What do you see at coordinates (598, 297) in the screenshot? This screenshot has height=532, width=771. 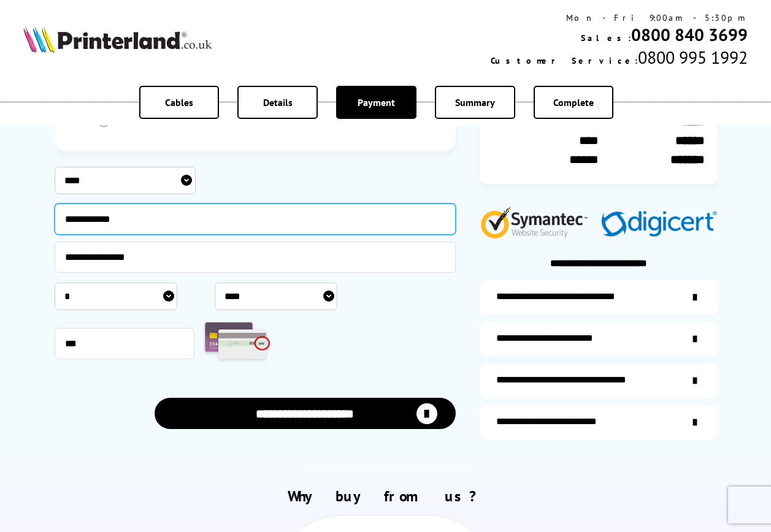 I see `a: additional-ink` at bounding box center [598, 297].